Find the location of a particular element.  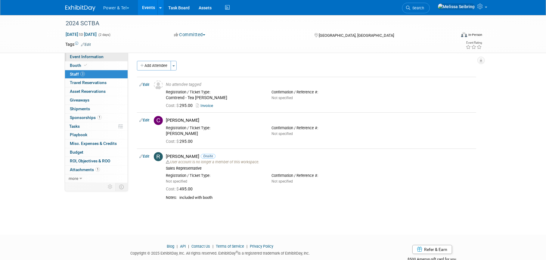

span: Onsite is located at coordinates (208, 156).